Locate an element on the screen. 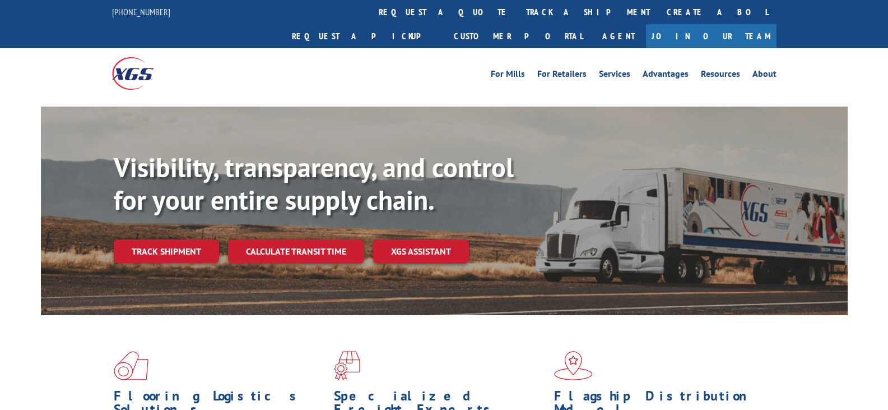 Image resolution: width=888 pixels, height=410 pixels. a: Agent is located at coordinates (618, 36).